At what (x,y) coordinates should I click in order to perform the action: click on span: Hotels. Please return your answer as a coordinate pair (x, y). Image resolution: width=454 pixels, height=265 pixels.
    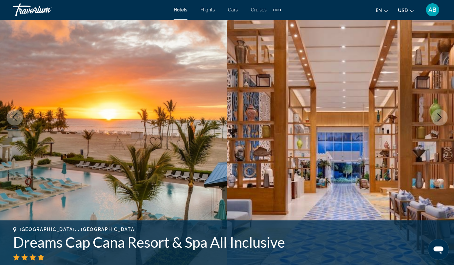
    Looking at the image, I should click on (180, 10).